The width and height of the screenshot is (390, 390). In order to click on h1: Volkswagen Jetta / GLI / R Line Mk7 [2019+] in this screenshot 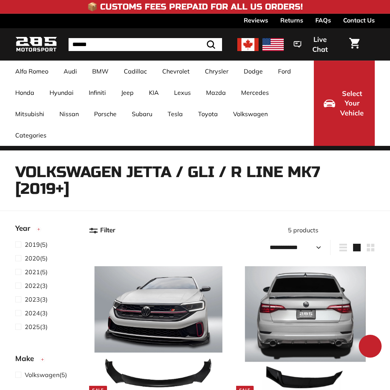, I will do `click(195, 181)`.